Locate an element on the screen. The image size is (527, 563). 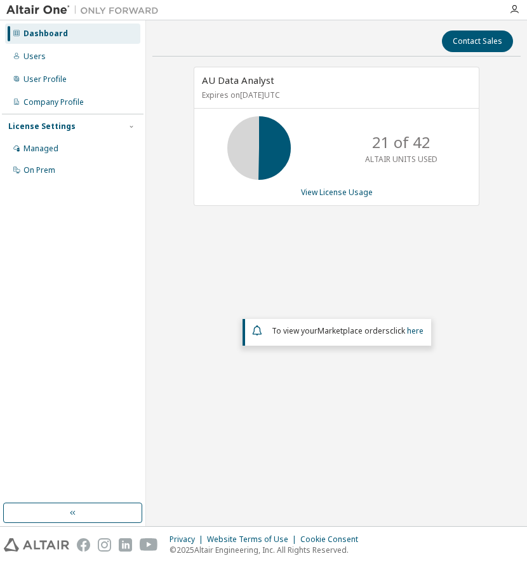
div: Dashboard is located at coordinates (46, 34).